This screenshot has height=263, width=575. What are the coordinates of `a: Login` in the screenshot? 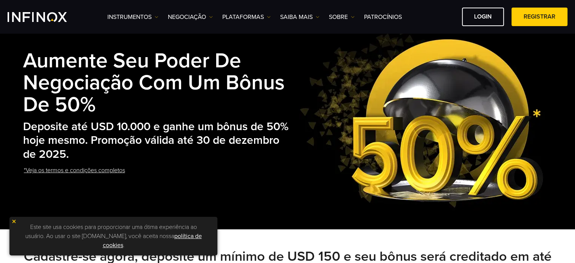 It's located at (483, 17).